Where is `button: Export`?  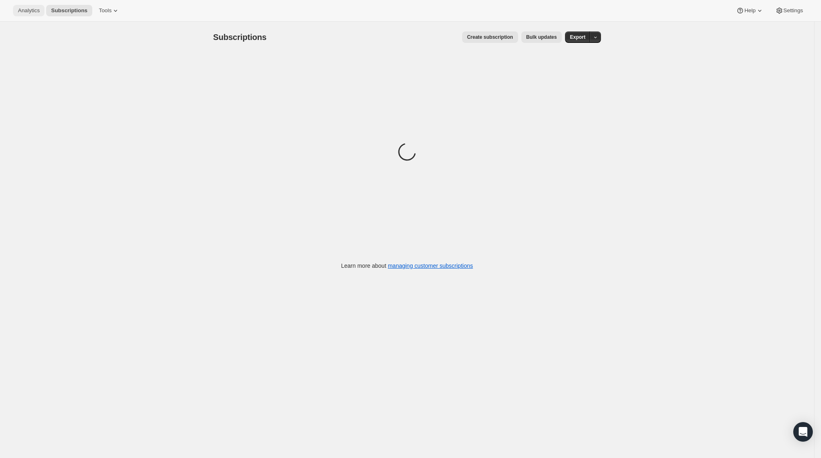 button: Export is located at coordinates (578, 37).